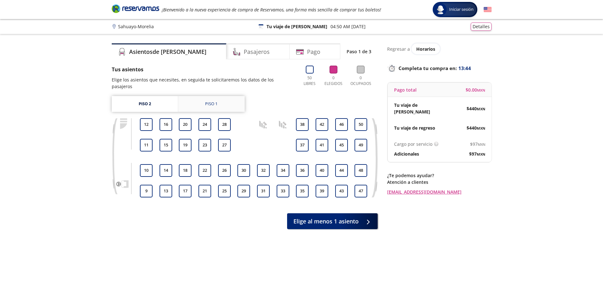 This screenshot has height=283, width=603. Describe the element at coordinates (361, 124) in the screenshot. I see `button: 50` at that location.